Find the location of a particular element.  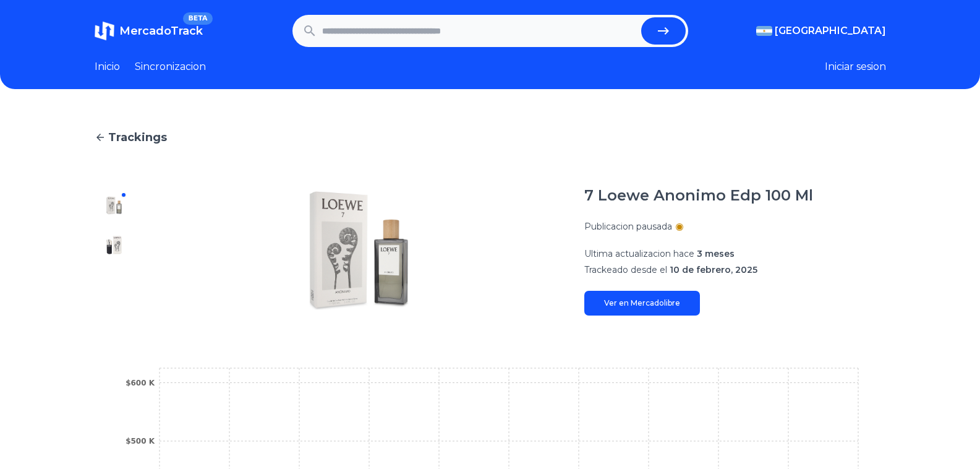

span: Trackeado desde el is located at coordinates (626, 269).